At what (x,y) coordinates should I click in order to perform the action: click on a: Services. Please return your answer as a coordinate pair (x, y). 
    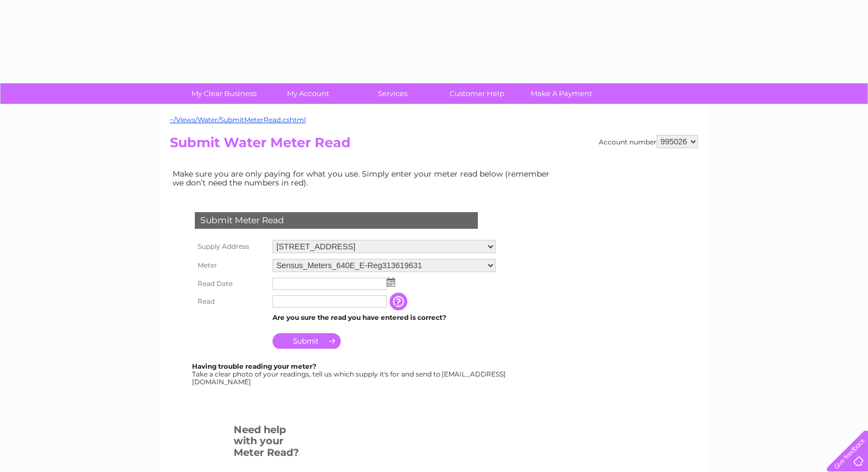
    Looking at the image, I should click on (392, 93).